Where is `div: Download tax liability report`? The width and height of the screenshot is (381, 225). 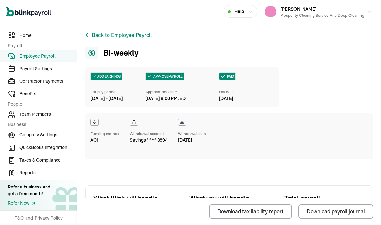 div: Download tax liability report is located at coordinates (250, 211).